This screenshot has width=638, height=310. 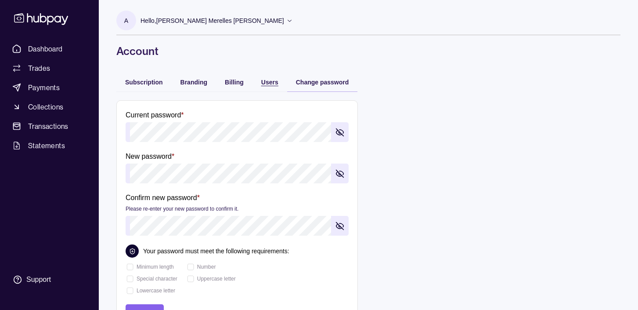 What do you see at coordinates (156, 290) in the screenshot?
I see `p: Lowercase letter` at bounding box center [156, 290].